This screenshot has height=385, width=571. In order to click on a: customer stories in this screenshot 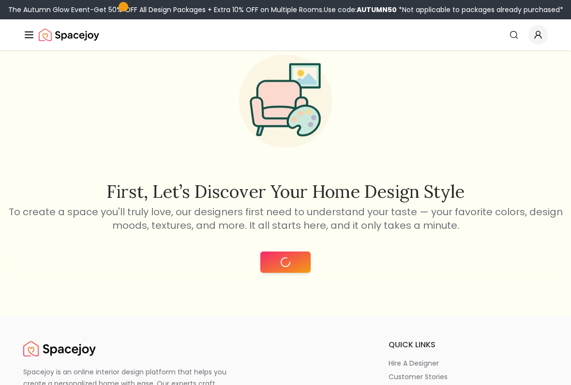, I will do `click(468, 377)`.